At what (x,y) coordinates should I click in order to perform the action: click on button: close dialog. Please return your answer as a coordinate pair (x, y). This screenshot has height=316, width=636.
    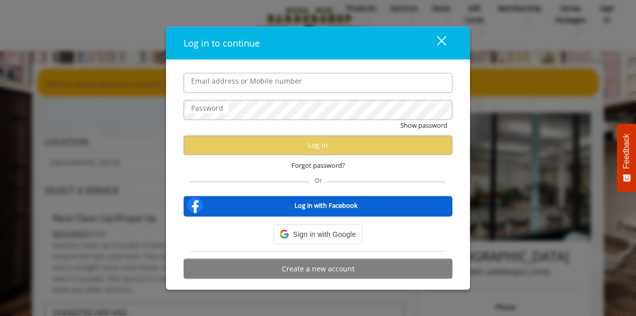
    Looking at the image, I should click on (435, 43).